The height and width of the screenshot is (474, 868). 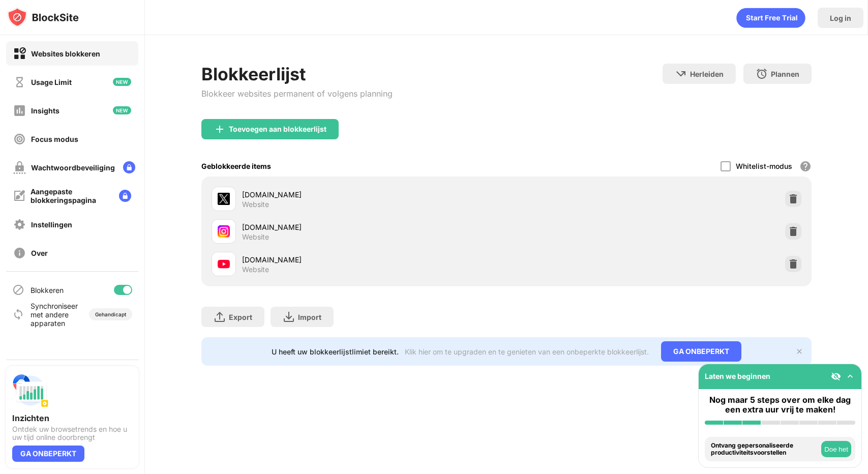 What do you see at coordinates (45, 110) in the screenshot?
I see `div: Insights` at bounding box center [45, 110].